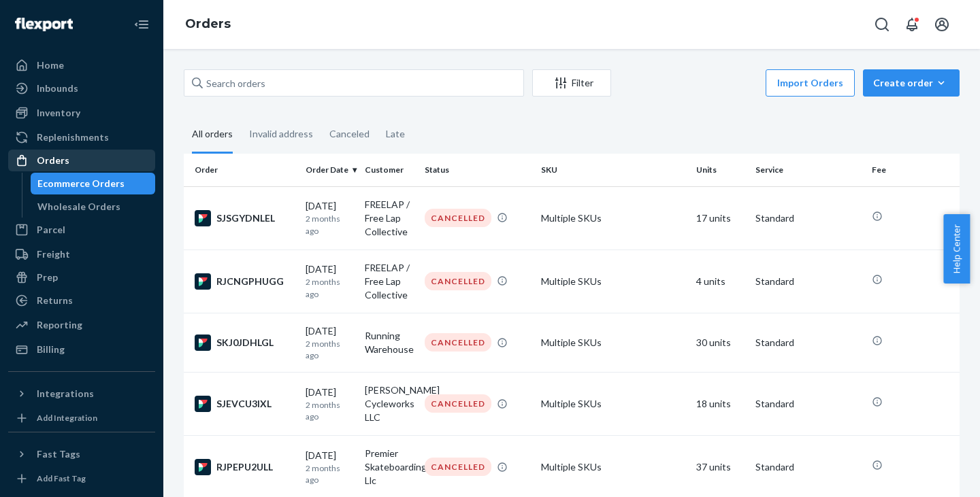 This screenshot has width=980, height=497. Describe the element at coordinates (82, 350) in the screenshot. I see `a: Billing` at that location.